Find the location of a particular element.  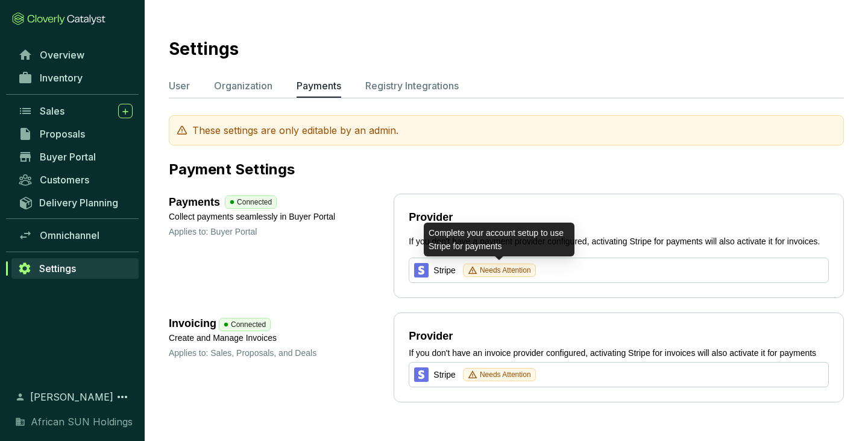

span: Inventory is located at coordinates (61, 78).